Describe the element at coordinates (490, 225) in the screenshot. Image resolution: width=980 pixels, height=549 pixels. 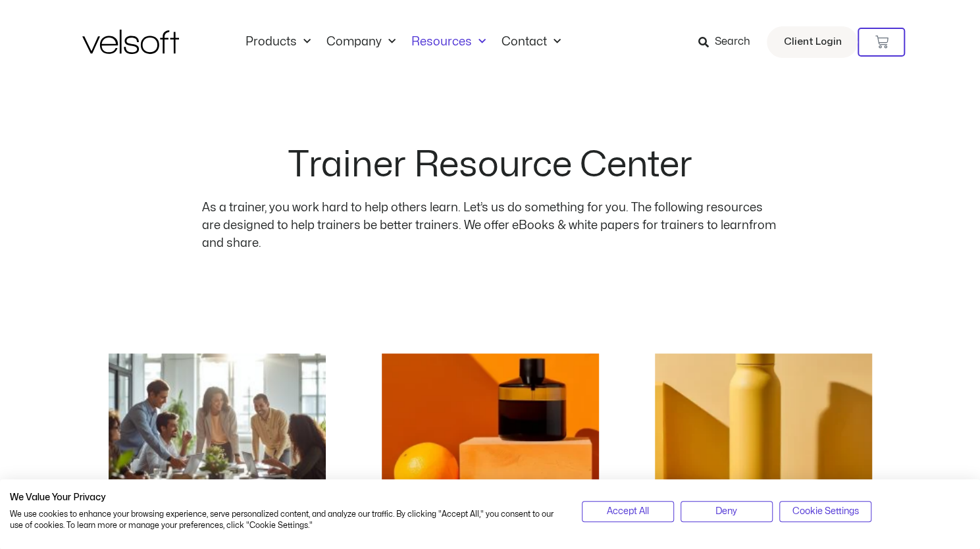
I see `p: As a trainer, you work hard to help others learn. Let’s us do something for you. The following re...` at that location.